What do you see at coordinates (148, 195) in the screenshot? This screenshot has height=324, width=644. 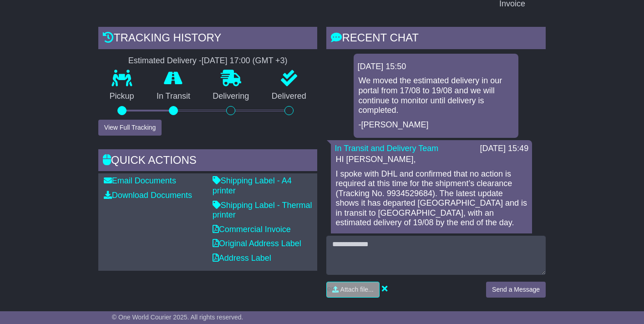 I see `a: Download Documents` at bounding box center [148, 195].